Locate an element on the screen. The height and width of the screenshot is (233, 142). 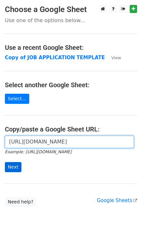
a: Need help? is located at coordinates (20, 202).